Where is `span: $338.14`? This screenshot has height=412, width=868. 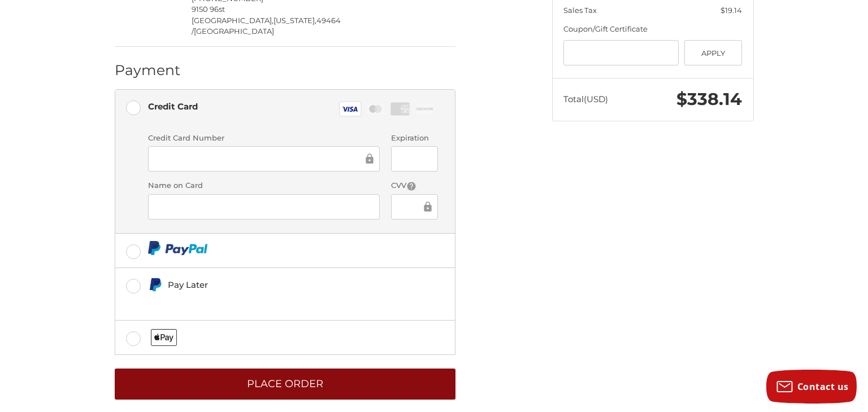 span: $338.14 is located at coordinates (709, 99).